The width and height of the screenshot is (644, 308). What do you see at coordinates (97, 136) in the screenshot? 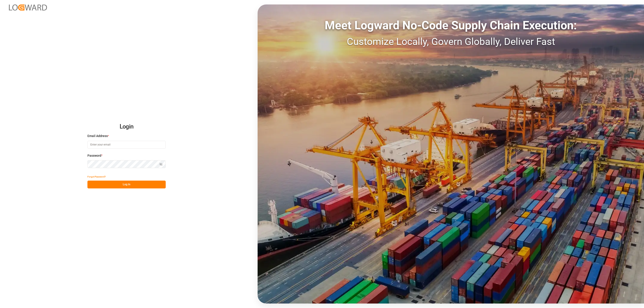
I see `span: Email Address` at bounding box center [97, 136].